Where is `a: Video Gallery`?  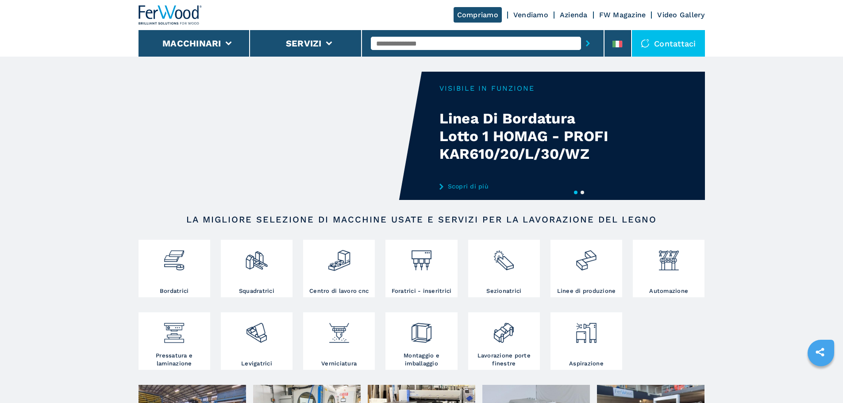
a: Video Gallery is located at coordinates (681, 15).